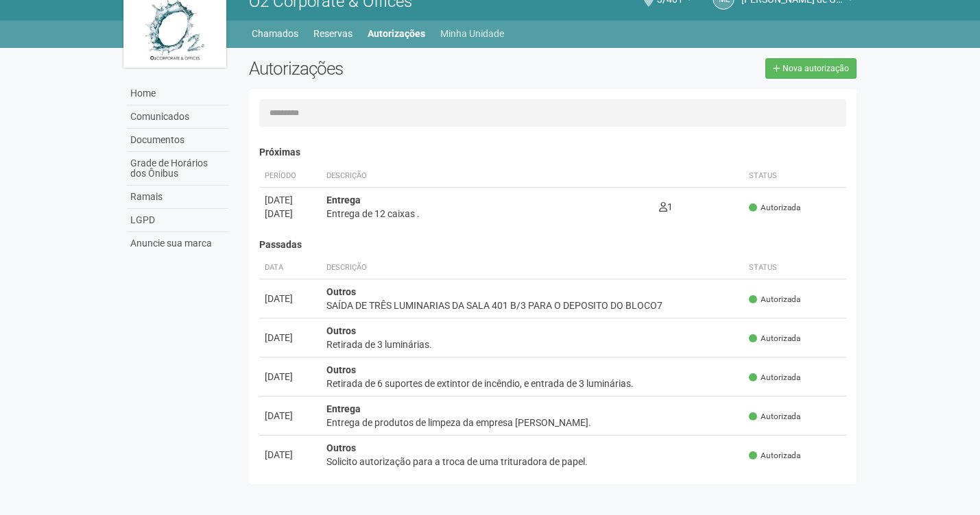  Describe the element at coordinates (177, 220) in the screenshot. I see `a: LGPD` at that location.